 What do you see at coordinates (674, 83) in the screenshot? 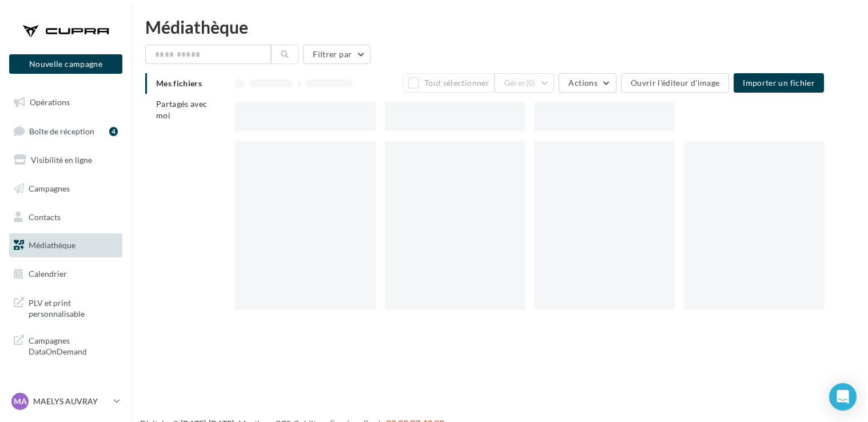
I see `button: Ouvrir l'éditeur d'image` at bounding box center [674, 83].